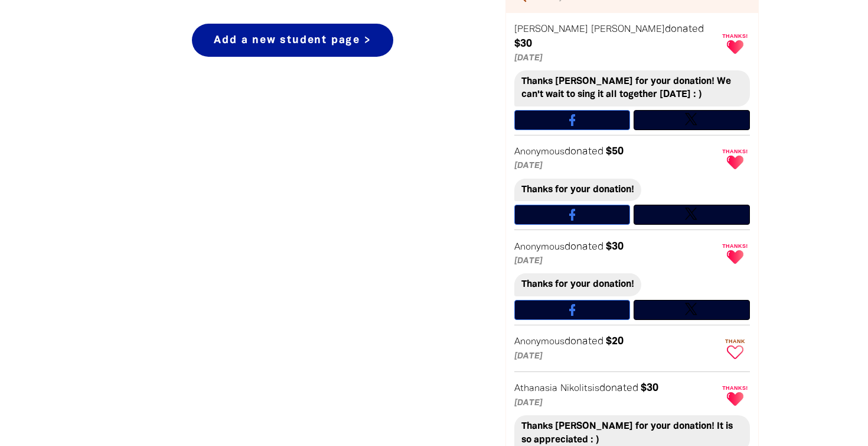 This screenshot has height=446, width=868. Describe the element at coordinates (615, 151) in the screenshot. I see `em: $50` at that location.